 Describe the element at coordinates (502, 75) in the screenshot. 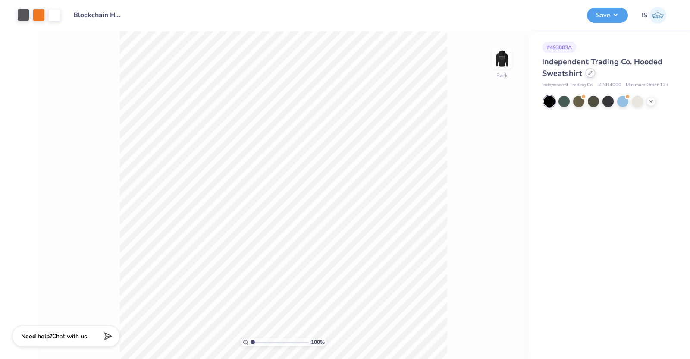

I see `div: Back` at that location.